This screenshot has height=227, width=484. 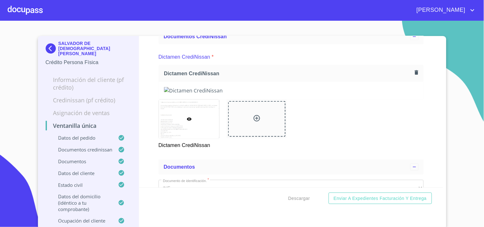 What do you see at coordinates (52, 48) in the screenshot?
I see `img: Docupass spot blue` at bounding box center [52, 48].